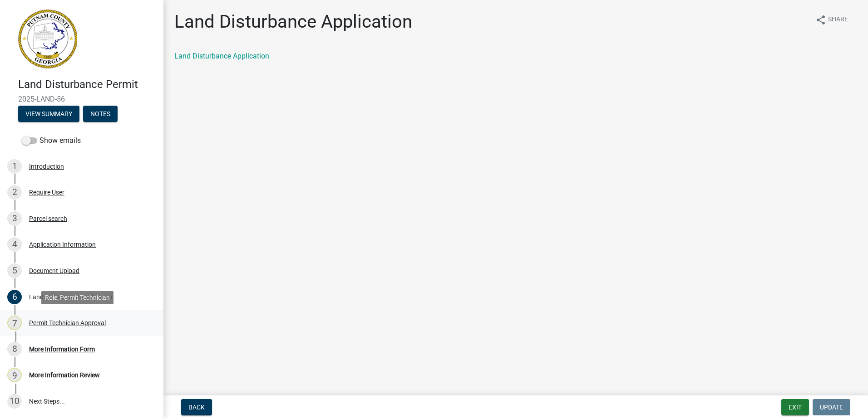 Image resolution: width=868 pixels, height=419 pixels. Describe the element at coordinates (15, 401) in the screenshot. I see `div: 10` at that location.